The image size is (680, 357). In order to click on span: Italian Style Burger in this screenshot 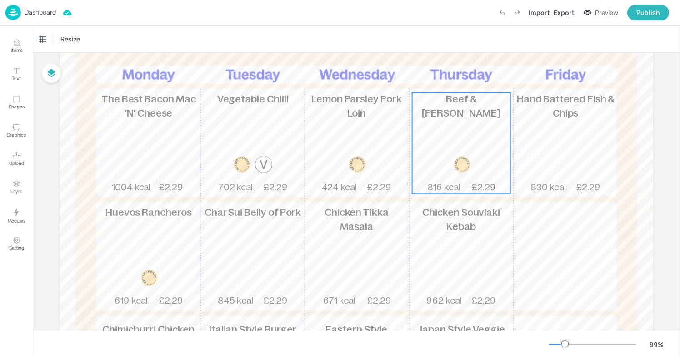, I will do `click(253, 329)`.